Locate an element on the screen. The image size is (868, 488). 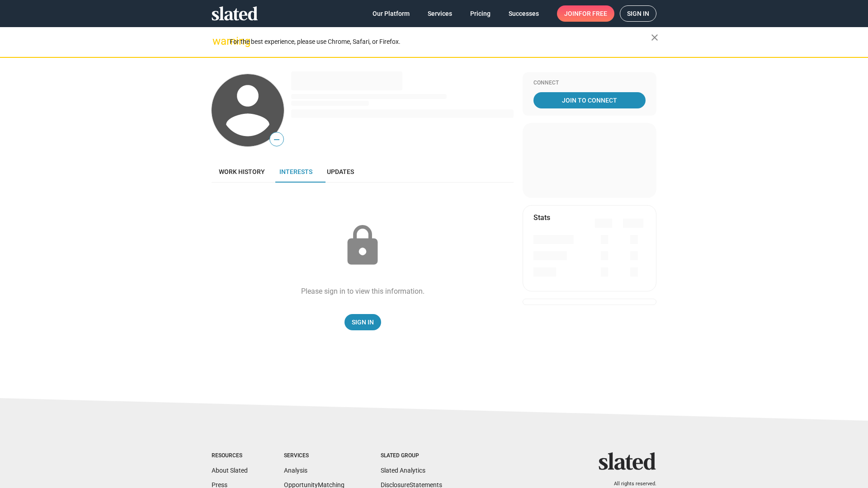
div: Resources is located at coordinates (229, 456).